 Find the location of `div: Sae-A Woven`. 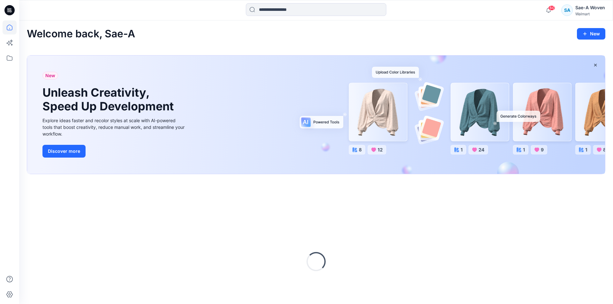

div: Sae-A Woven is located at coordinates (590, 8).